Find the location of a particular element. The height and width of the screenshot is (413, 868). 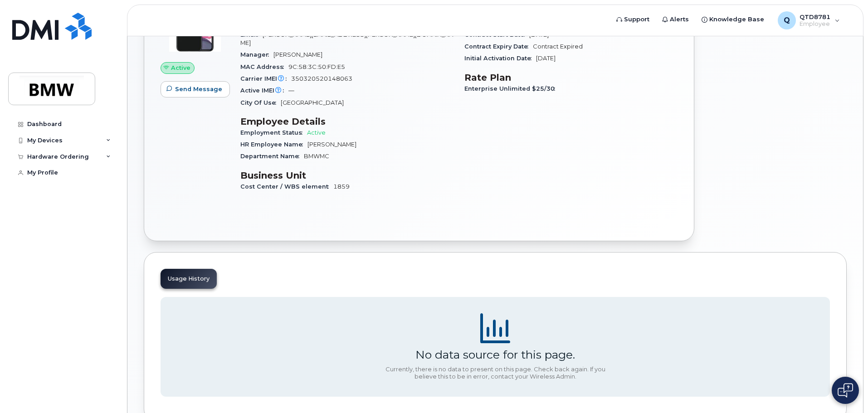

a: Support is located at coordinates (633, 20).